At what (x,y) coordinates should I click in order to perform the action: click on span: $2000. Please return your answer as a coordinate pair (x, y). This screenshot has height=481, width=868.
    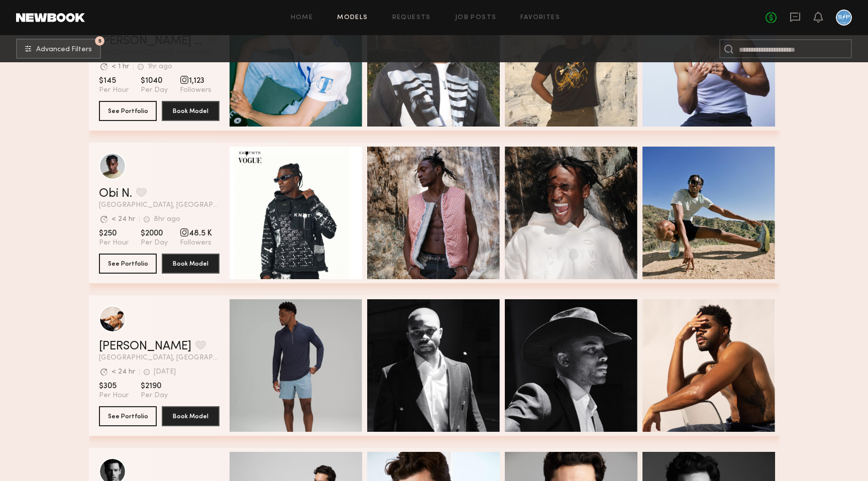
    Looking at the image, I should click on (154, 234).